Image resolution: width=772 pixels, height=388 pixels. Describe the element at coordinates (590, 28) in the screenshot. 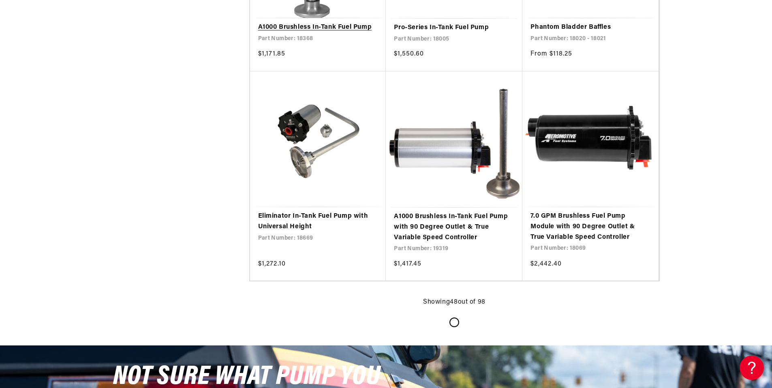

I see `a: Phantom Bladder Baffles` at that location.